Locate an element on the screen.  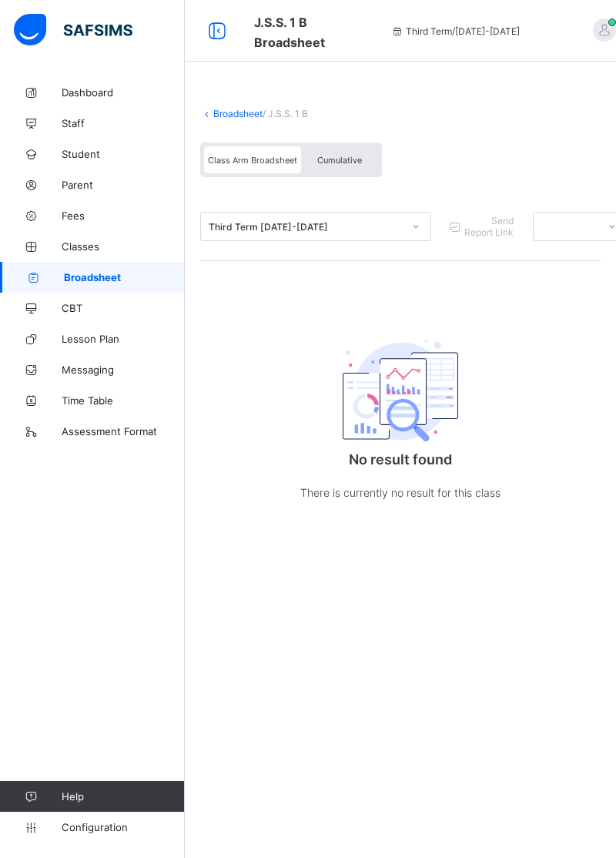
a: Broadsheet is located at coordinates (238, 113).